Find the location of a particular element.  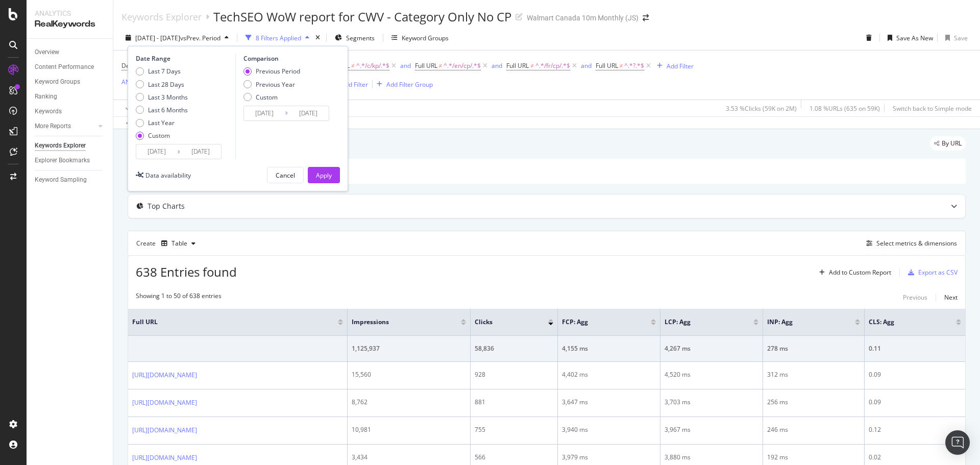

div: Content Performance is located at coordinates (64, 67).